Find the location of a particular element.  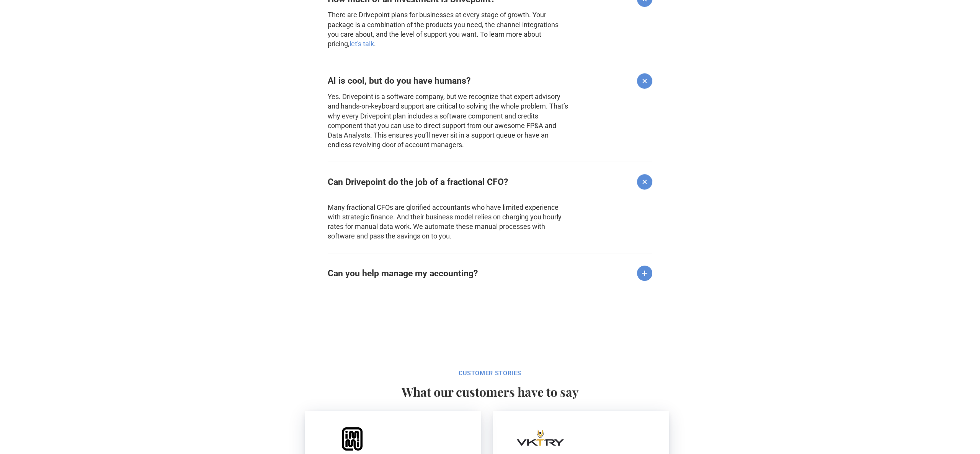

p: There are Drivepoint plans for businesses at every stage of growth. Your package is a combination... is located at coordinates (449, 29).